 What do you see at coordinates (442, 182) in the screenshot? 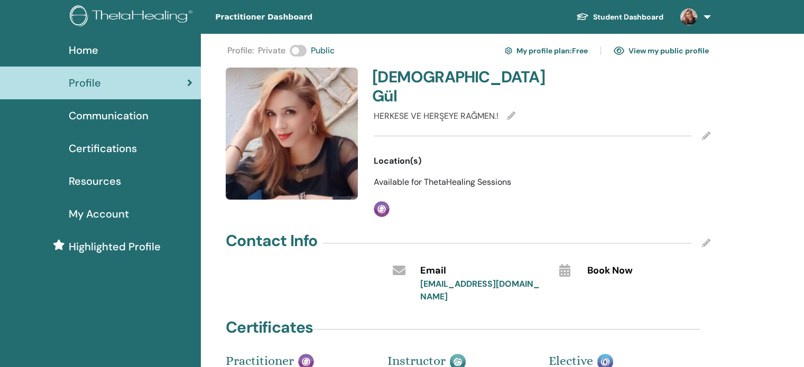
I see `span: Available for ThetaHealing Sessions` at bounding box center [442, 182].